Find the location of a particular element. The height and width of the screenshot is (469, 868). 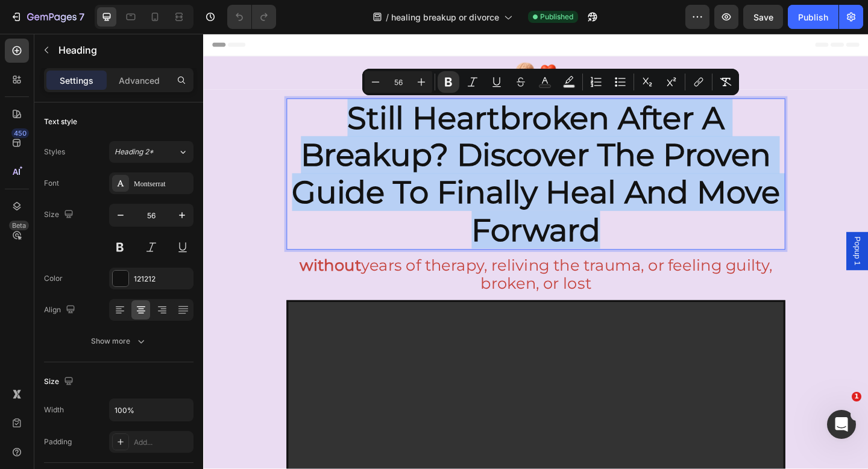

button: Save is located at coordinates (763, 17).